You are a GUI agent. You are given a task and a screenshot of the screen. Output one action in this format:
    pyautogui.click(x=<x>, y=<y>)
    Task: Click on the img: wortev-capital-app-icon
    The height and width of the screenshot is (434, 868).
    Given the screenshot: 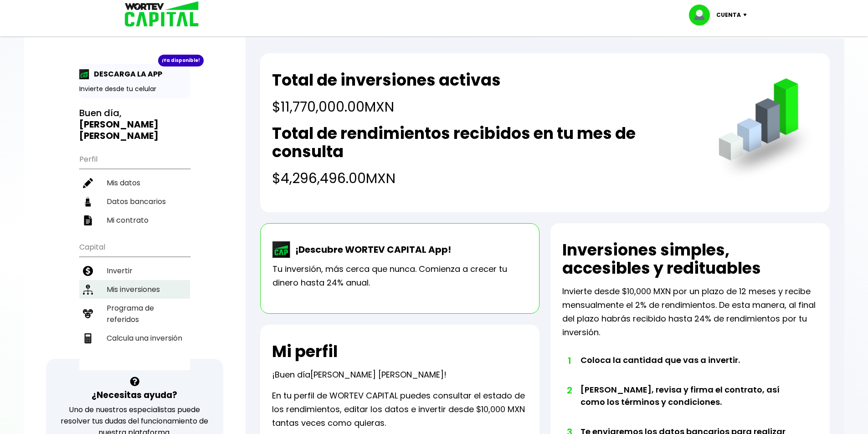 What is the action you would take?
    pyautogui.click(x=282, y=249)
    